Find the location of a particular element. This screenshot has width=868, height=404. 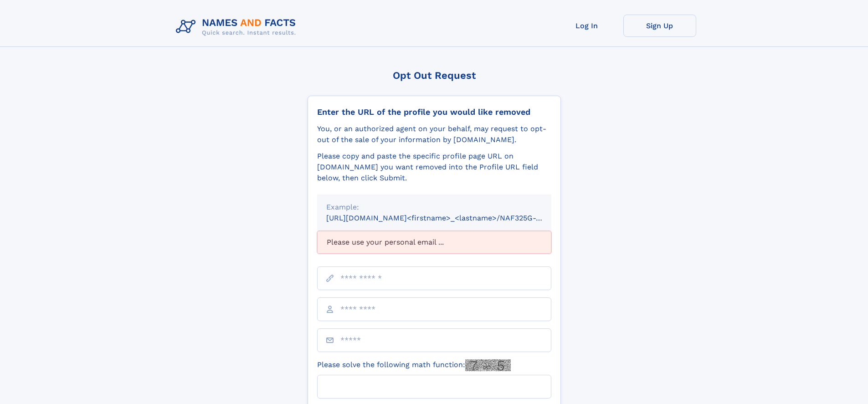

img: Logo Names and Facts is located at coordinates (238, 27).